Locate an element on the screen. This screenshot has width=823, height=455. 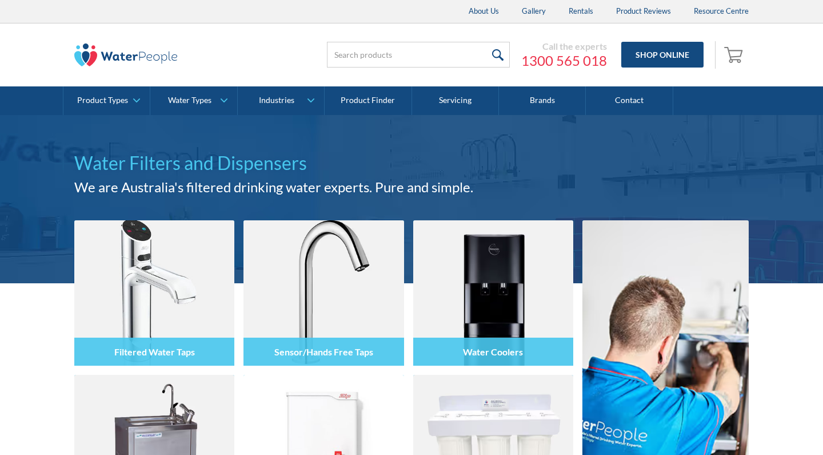
a: Servicing is located at coordinates (456, 101).